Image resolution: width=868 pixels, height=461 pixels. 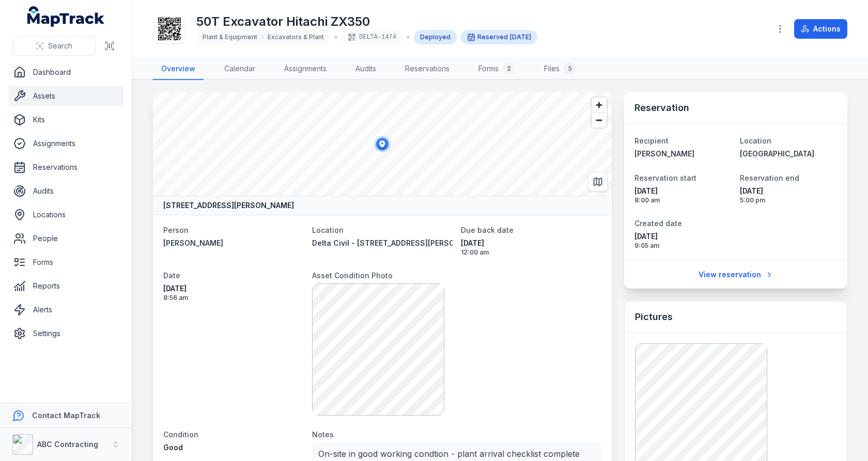 What do you see at coordinates (372, 37) in the screenshot?
I see `div: DELTA-1474` at bounding box center [372, 37].